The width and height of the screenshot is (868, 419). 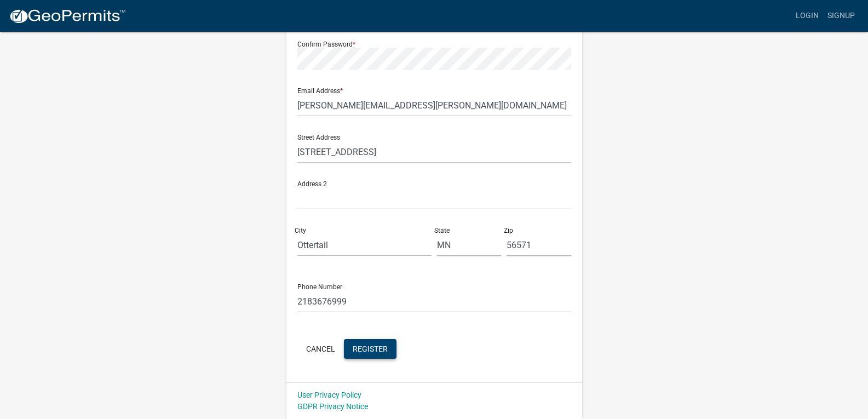 I want to click on a: User Privacy Policy, so click(x=329, y=395).